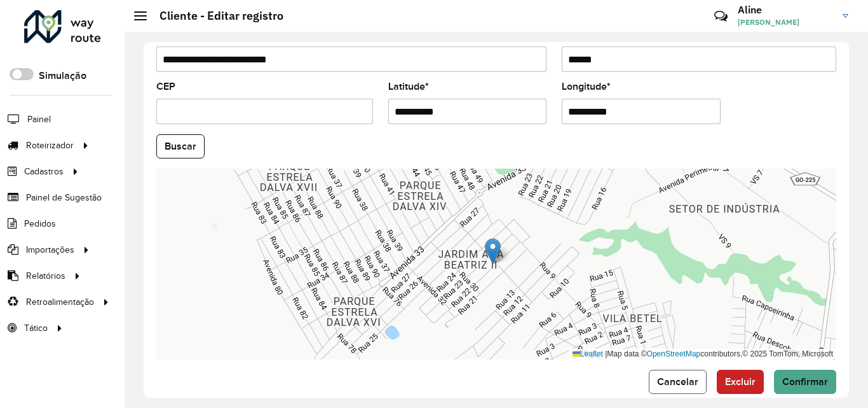 This screenshot has height=408, width=868. Describe the element at coordinates (785, 10) in the screenshot. I see `h3: Aline` at that location.